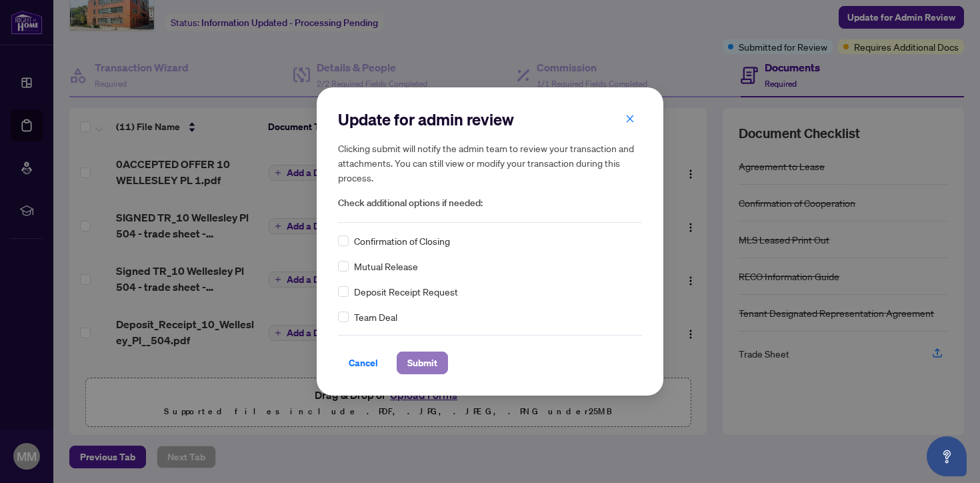 The width and height of the screenshot is (980, 483). What do you see at coordinates (490, 163) in the screenshot?
I see `h5: Clicking submit will notify the admin team to review your transaction and attachments. You can st...` at bounding box center [490, 163].